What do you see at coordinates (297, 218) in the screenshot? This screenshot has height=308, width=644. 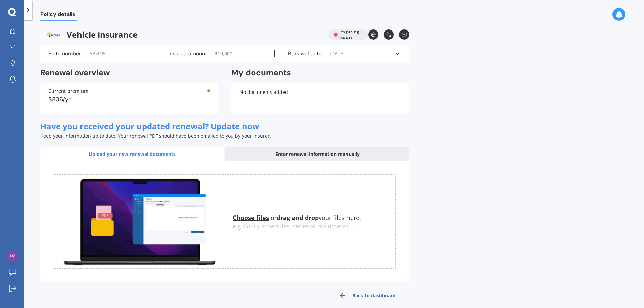 I see `span: or your files here.` at bounding box center [297, 218].